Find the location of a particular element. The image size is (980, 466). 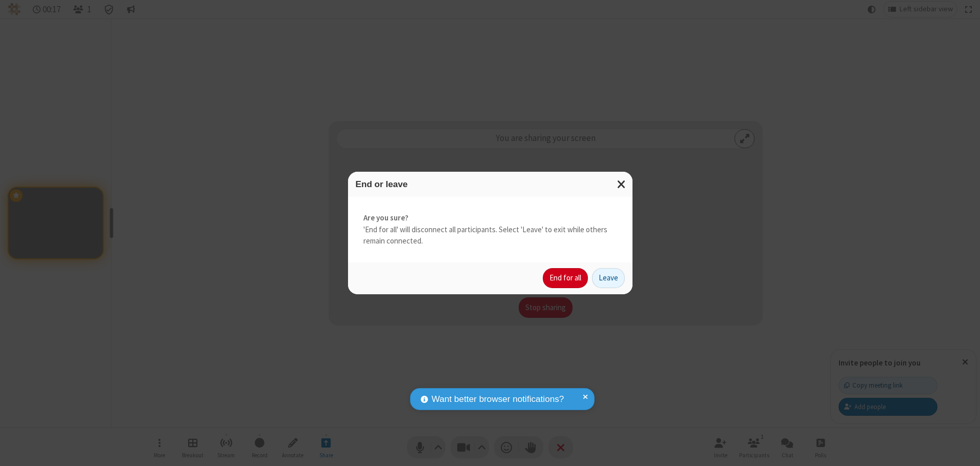

span: Want better browser notifications? is located at coordinates (498, 399).